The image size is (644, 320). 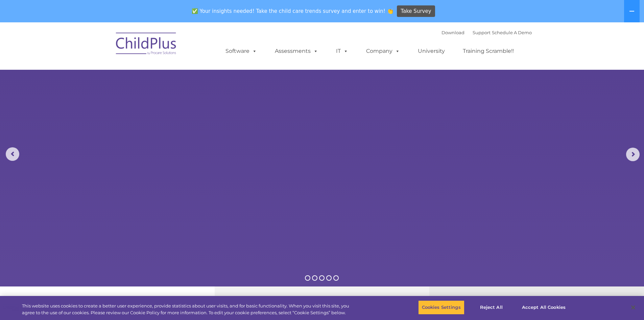 What do you see at coordinates (241, 51) in the screenshot?
I see `a: Software` at bounding box center [241, 51].